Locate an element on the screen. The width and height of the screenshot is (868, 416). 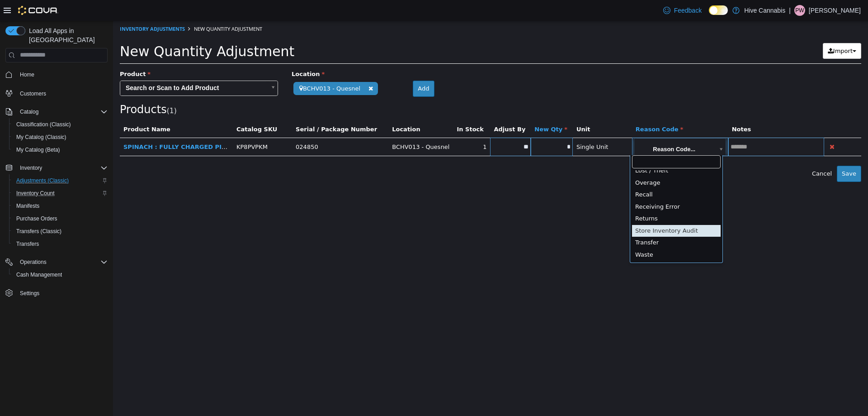
div: Transfer is located at coordinates (563, 222).